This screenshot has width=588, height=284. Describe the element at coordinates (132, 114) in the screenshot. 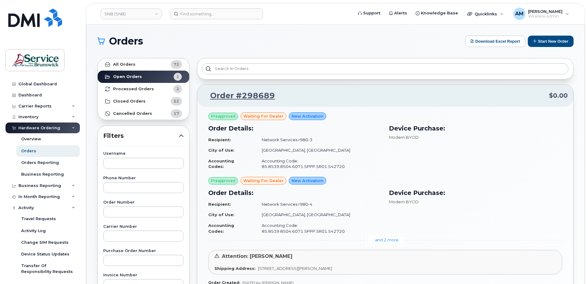

I see `strong: Cancelled Orders` at that location.